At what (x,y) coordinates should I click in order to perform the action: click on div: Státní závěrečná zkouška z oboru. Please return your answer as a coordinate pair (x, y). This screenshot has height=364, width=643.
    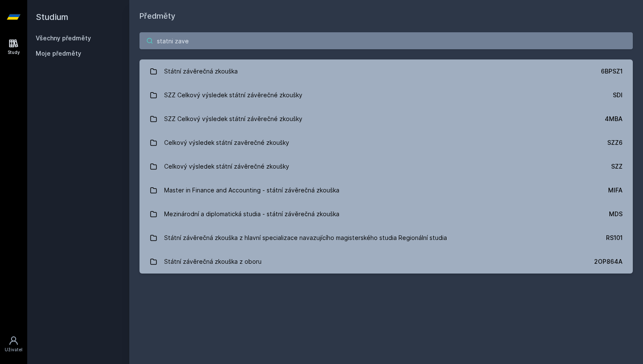
    Looking at the image, I should click on (213, 262).